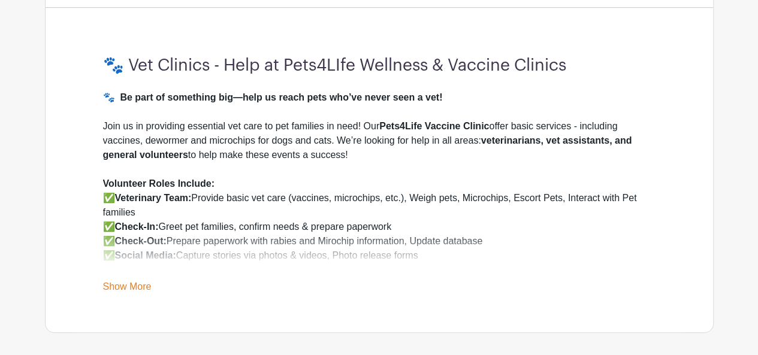 This screenshot has width=758, height=355. I want to click on a: Show More, so click(127, 289).